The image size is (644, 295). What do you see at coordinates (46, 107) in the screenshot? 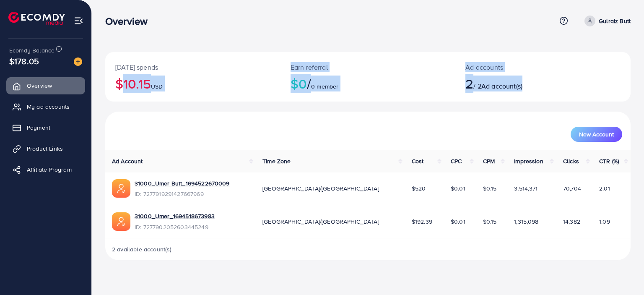
I see `a: My ad accounts` at bounding box center [46, 107].